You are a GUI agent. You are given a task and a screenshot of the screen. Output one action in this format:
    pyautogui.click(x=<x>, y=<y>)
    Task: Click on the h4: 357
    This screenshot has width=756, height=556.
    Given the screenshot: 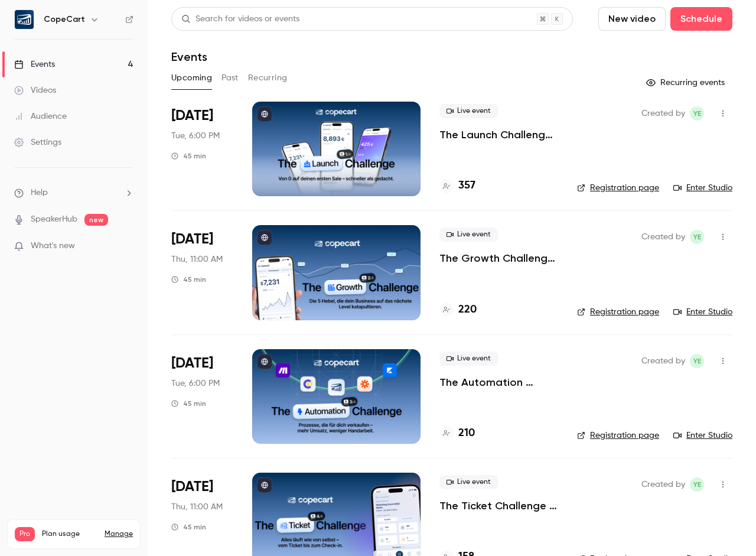 What is the action you would take?
    pyautogui.click(x=467, y=185)
    